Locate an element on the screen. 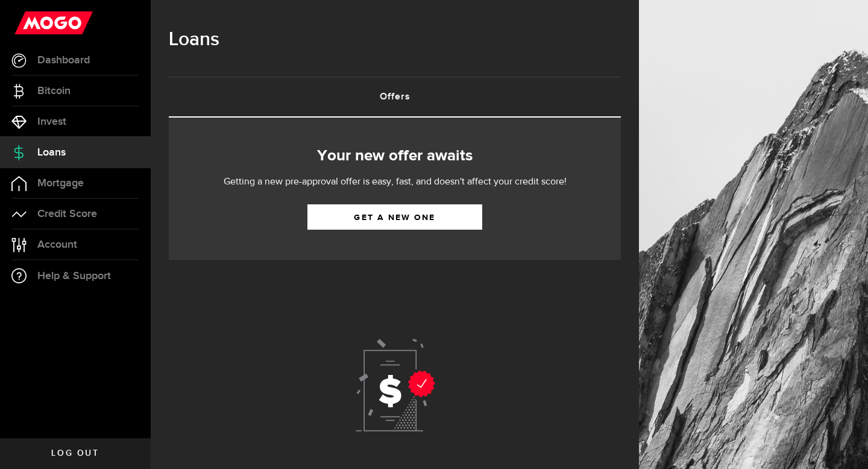 The image size is (868, 469). h2: Your new offer awaits is located at coordinates (395, 156).